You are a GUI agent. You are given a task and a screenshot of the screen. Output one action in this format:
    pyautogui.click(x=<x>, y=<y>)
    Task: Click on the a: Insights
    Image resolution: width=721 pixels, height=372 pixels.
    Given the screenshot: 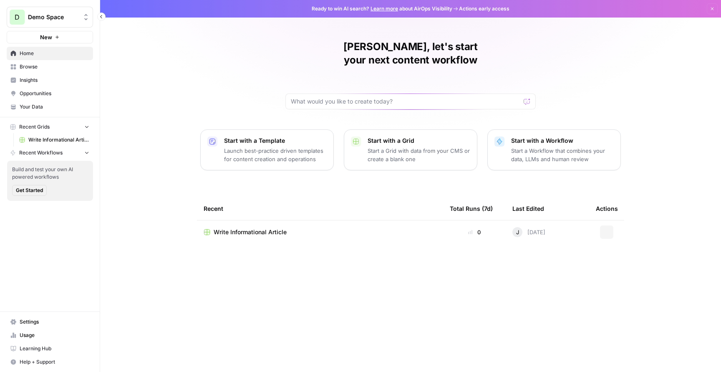 What is the action you would take?
    pyautogui.click(x=50, y=80)
    